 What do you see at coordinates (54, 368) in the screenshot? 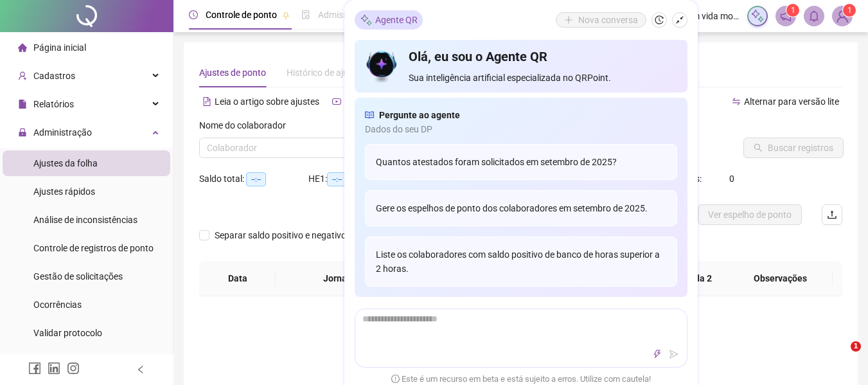
I see `span: linkedin` at bounding box center [54, 368].